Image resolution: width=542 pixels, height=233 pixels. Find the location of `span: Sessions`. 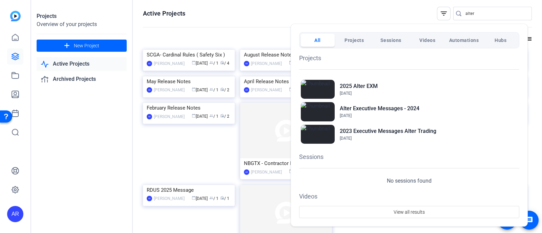

span: Sessions is located at coordinates (391, 40).